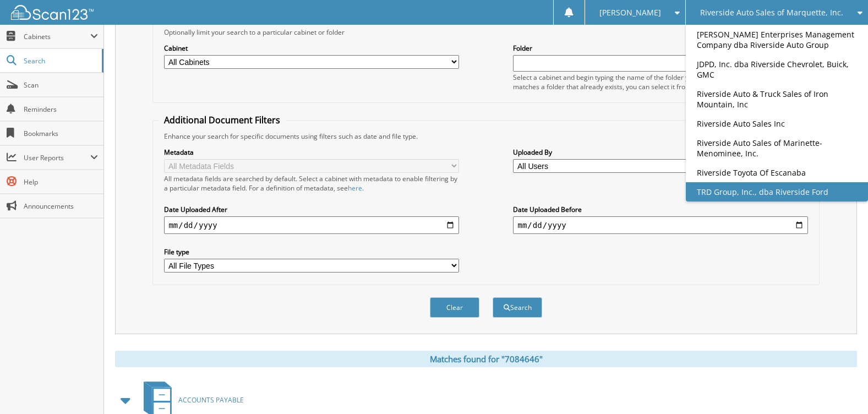  What do you see at coordinates (61, 206) in the screenshot?
I see `span: Announcements` at bounding box center [61, 206].